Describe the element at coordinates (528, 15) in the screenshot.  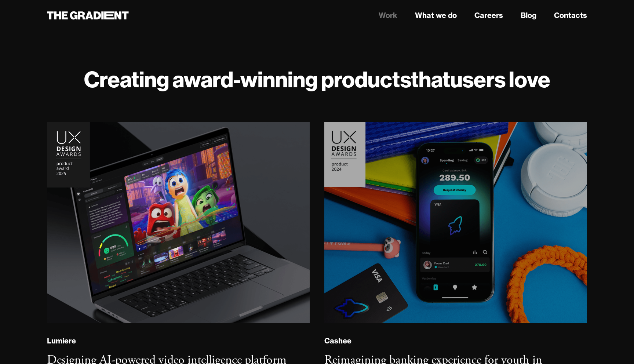
I see `a: Blog` at that location.